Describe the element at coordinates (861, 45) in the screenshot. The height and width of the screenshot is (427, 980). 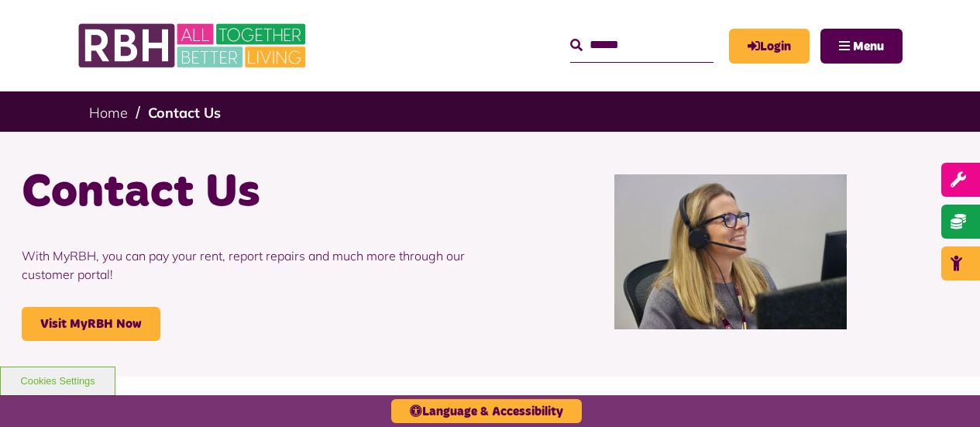
I see `button: Navigation` at that location.